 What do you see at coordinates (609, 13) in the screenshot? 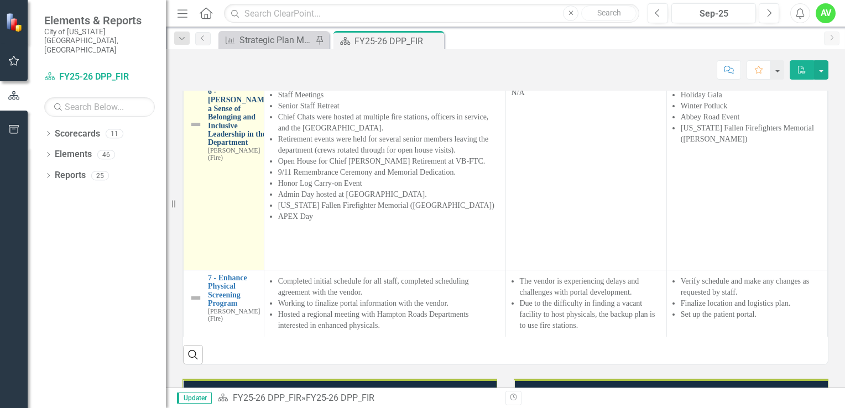
I see `button: Search` at bounding box center [609, 13].